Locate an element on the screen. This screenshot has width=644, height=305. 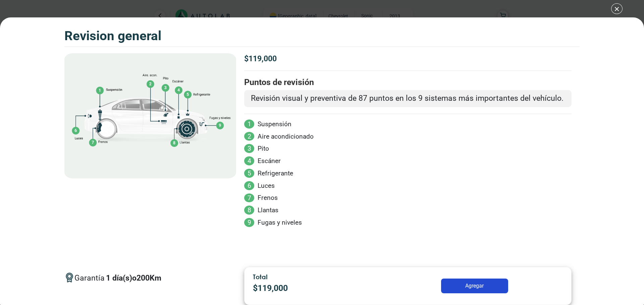
li: Suspensión is located at coordinates (408, 124).